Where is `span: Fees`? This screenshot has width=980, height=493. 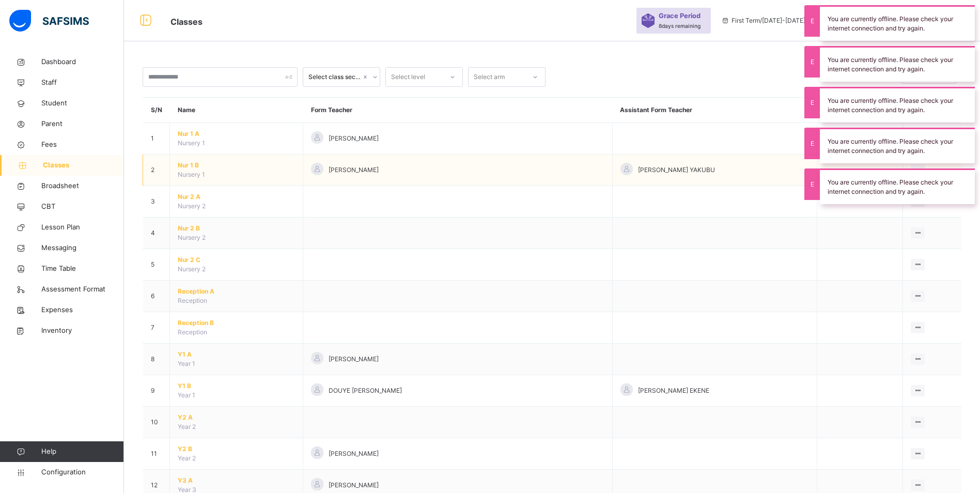 span: Fees is located at coordinates (83, 144).